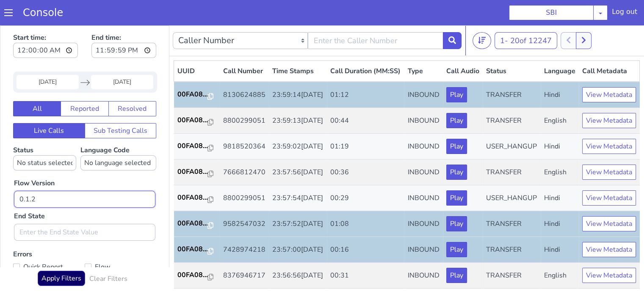 This screenshot has width=644, height=294. Describe the element at coordinates (244, 46) in the screenshot. I see `th: Call Number` at that location.